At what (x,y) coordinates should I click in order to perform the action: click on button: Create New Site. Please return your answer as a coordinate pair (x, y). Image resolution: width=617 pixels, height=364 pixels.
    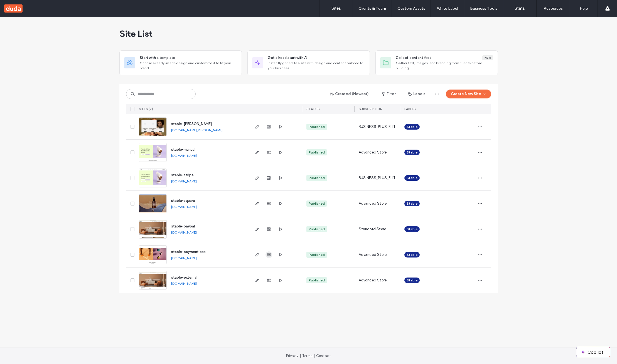
    Looking at the image, I should click on (469, 94).